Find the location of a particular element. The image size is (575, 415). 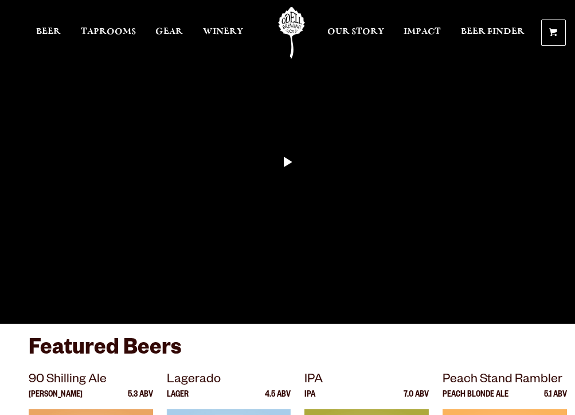

p: 4.5 ABV is located at coordinates (277, 400).